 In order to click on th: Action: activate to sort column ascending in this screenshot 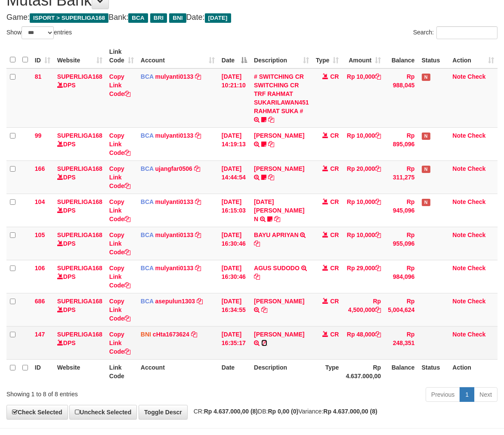, I will do `click(473, 56)`.